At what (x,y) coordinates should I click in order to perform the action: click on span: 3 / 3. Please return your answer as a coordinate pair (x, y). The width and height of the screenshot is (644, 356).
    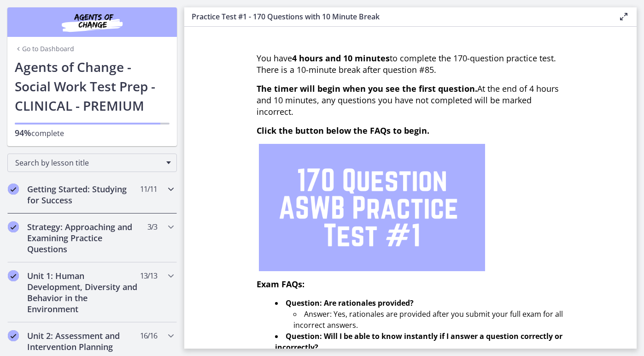
    Looking at the image, I should click on (152, 227).